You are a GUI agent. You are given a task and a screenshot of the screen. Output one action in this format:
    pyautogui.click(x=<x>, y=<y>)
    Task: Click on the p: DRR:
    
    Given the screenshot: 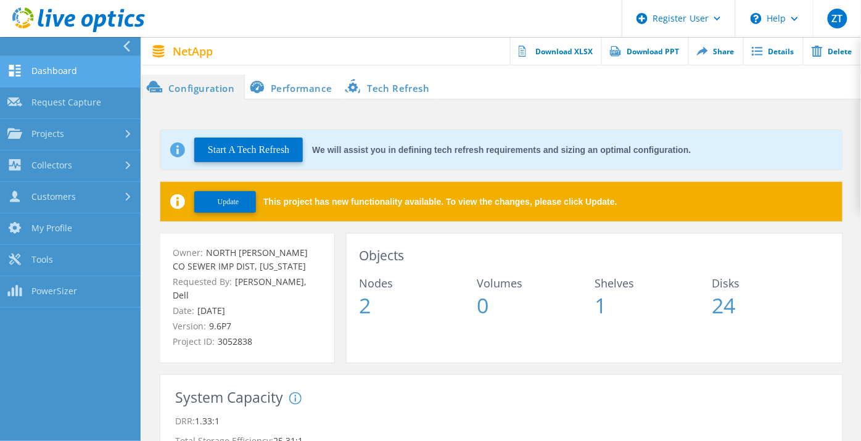 What is the action you would take?
    pyautogui.click(x=501, y=421)
    